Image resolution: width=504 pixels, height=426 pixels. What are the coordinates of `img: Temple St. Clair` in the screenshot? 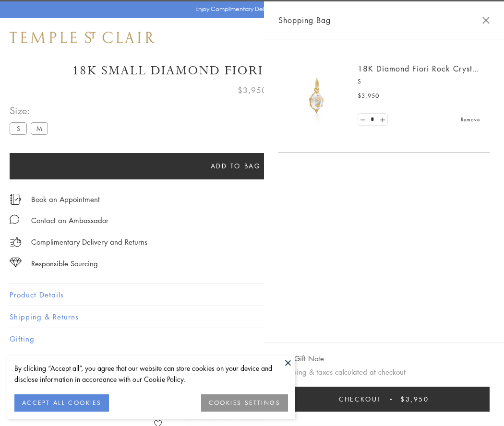 It's located at (82, 37).